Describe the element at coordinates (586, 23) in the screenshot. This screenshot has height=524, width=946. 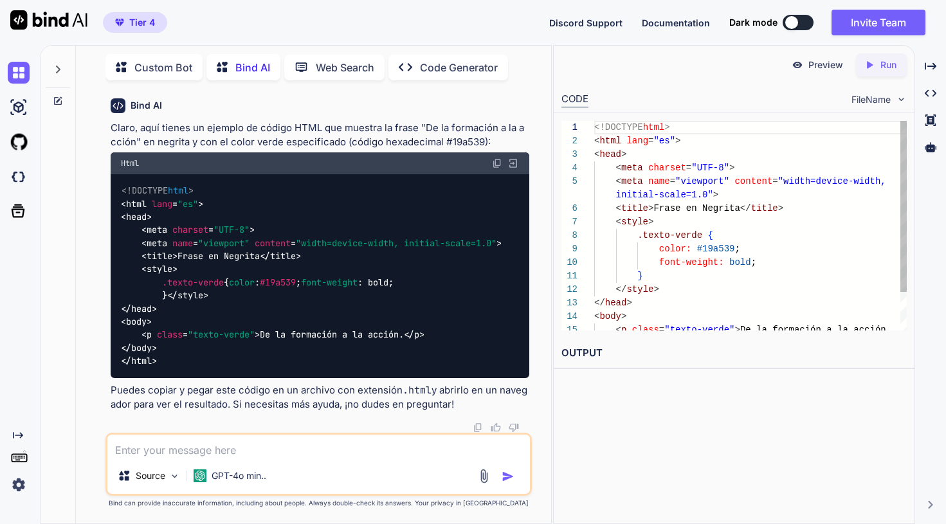
I see `button: Discord Support` at that location.